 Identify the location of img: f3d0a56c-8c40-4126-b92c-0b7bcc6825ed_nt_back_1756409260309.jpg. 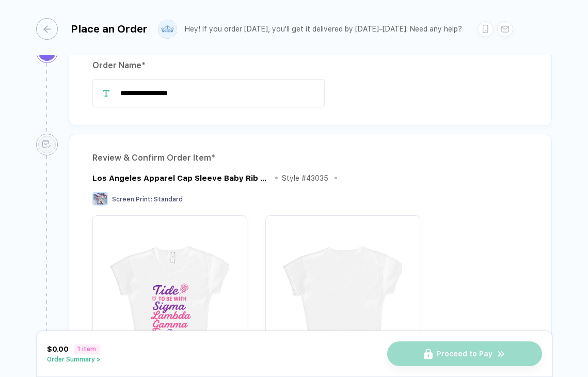
(343, 292).